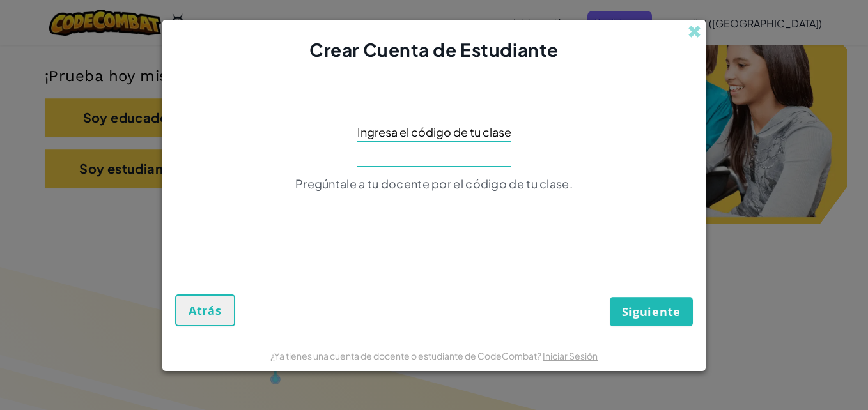 This screenshot has width=868, height=410. I want to click on span: Pregúntale a tu docente por el código de tu clase., so click(434, 184).